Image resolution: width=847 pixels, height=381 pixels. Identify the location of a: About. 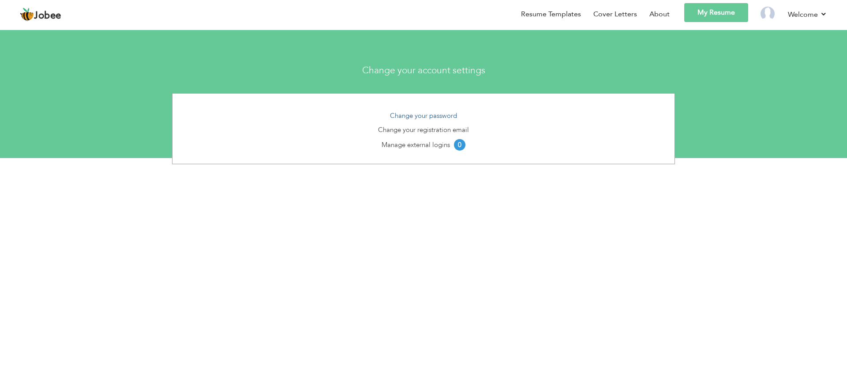
(659, 14).